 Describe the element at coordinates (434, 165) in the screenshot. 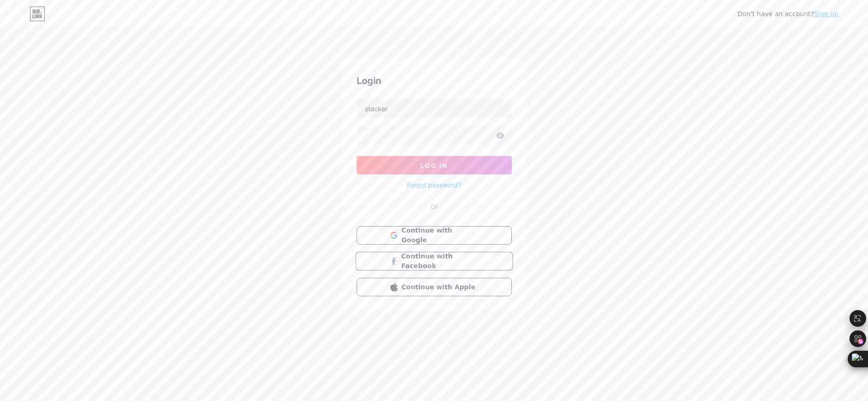

I see `button: Log In` at that location.